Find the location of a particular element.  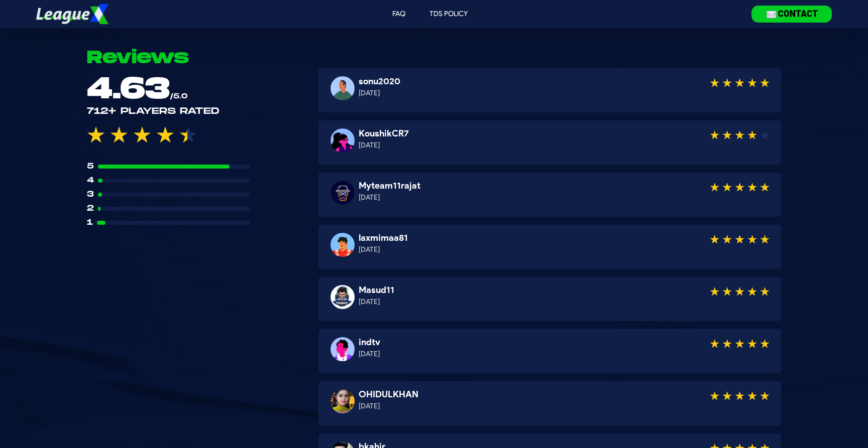

p: 712 + Players rated is located at coordinates (153, 112).